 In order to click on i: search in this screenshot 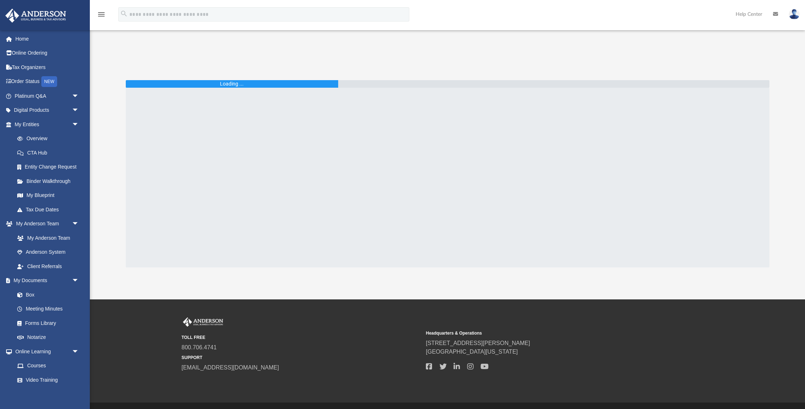, I will do `click(124, 14)`.